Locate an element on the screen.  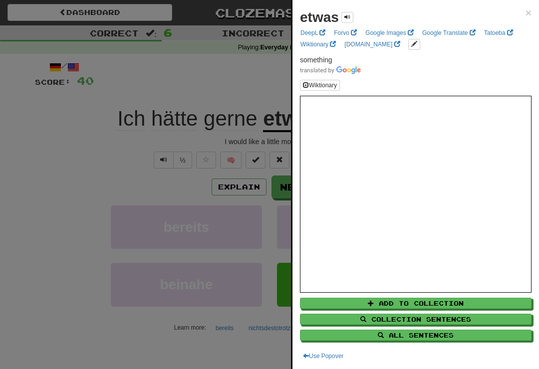
a: Forvo is located at coordinates (345, 33).